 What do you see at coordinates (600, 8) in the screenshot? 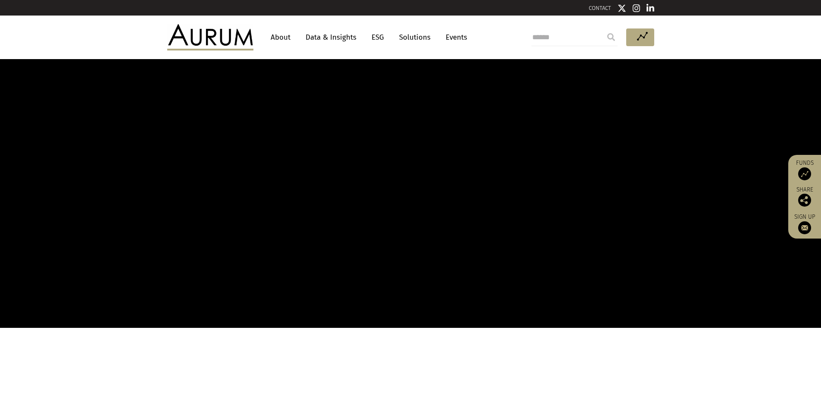
I see `a: CONTACT` at bounding box center [600, 8].